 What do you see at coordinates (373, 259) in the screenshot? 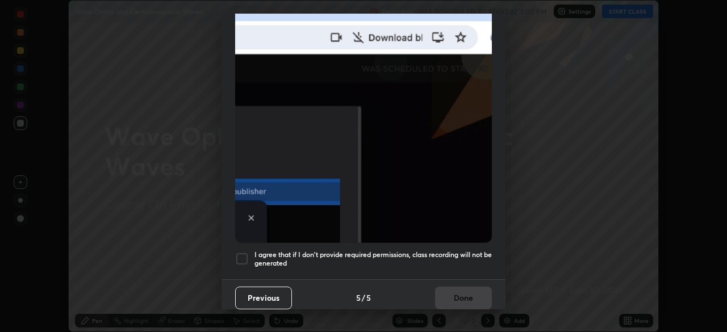
I see `h5: I agree that if I don't provide required permissions, class recording will not be generated` at bounding box center [373, 259].